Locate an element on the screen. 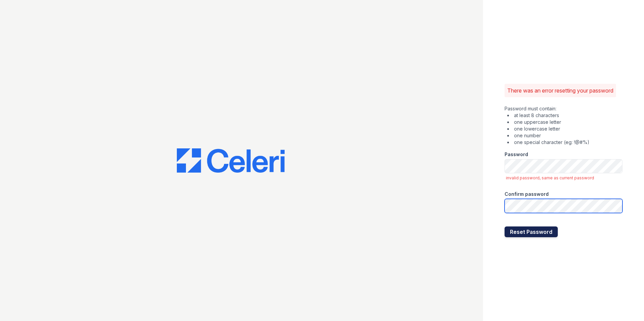  li: one lowercase letter is located at coordinates (565, 129).